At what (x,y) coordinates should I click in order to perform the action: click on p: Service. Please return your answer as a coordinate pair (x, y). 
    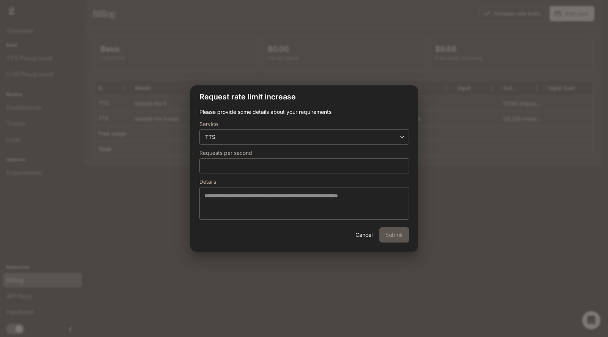
    Looking at the image, I should click on (209, 124).